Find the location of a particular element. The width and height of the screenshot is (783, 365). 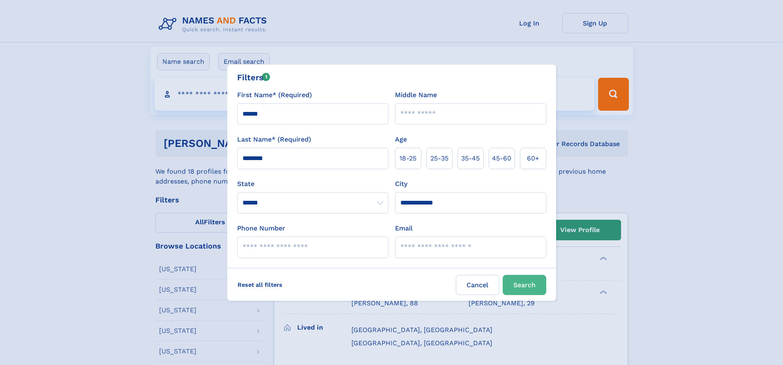

span: 35‑45 is located at coordinates (470, 158).